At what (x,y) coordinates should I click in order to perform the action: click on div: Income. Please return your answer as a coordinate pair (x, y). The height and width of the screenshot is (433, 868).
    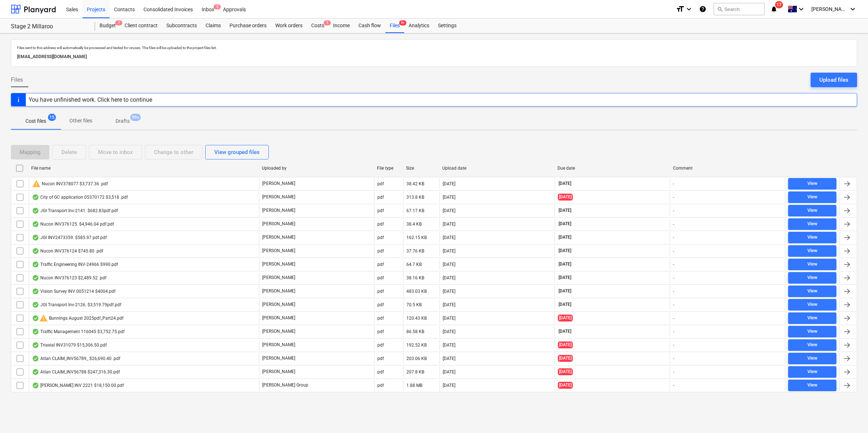
    Looking at the image, I should click on (341, 26).